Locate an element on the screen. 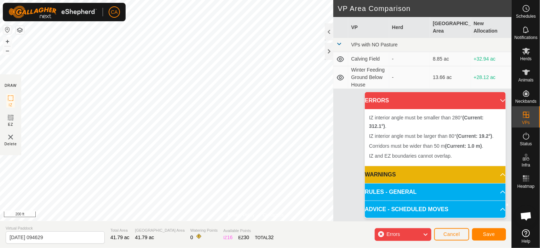  button: Map Layers is located at coordinates (20, 30).